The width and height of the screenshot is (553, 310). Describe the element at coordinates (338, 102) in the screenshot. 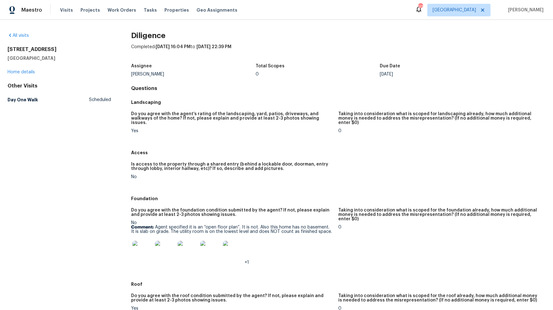

I see `h5: Landscaping` at that location.